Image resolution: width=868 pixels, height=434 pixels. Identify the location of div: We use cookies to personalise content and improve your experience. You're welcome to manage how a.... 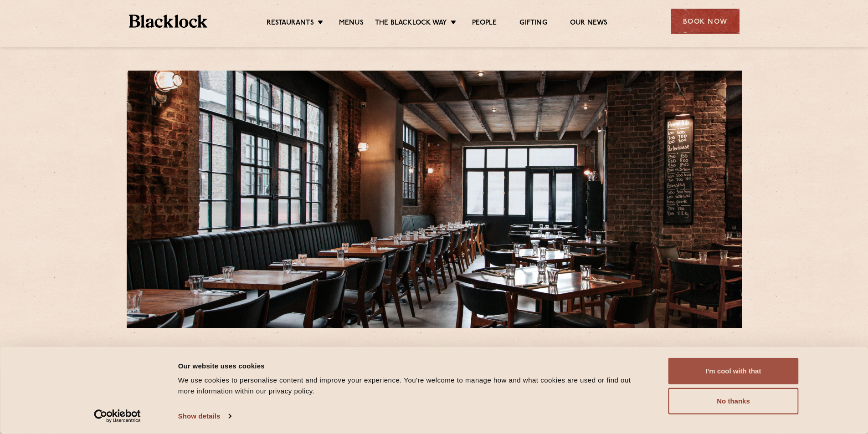
(413, 386).